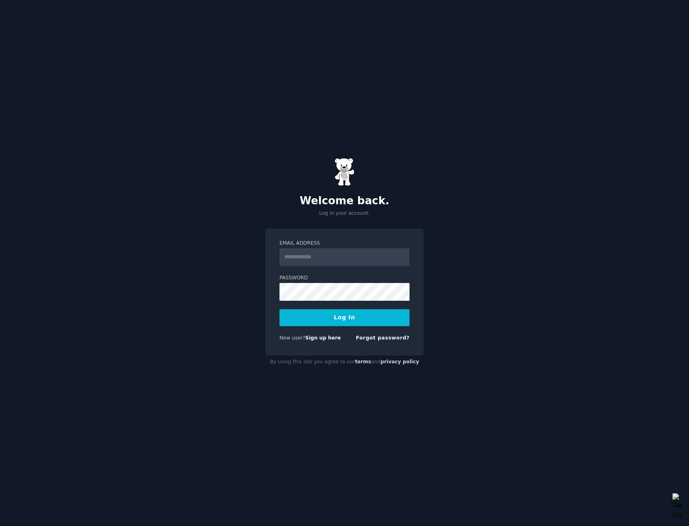 Image resolution: width=689 pixels, height=526 pixels. What do you see at coordinates (344, 172) in the screenshot?
I see `img: Gummy Bear` at bounding box center [344, 172].